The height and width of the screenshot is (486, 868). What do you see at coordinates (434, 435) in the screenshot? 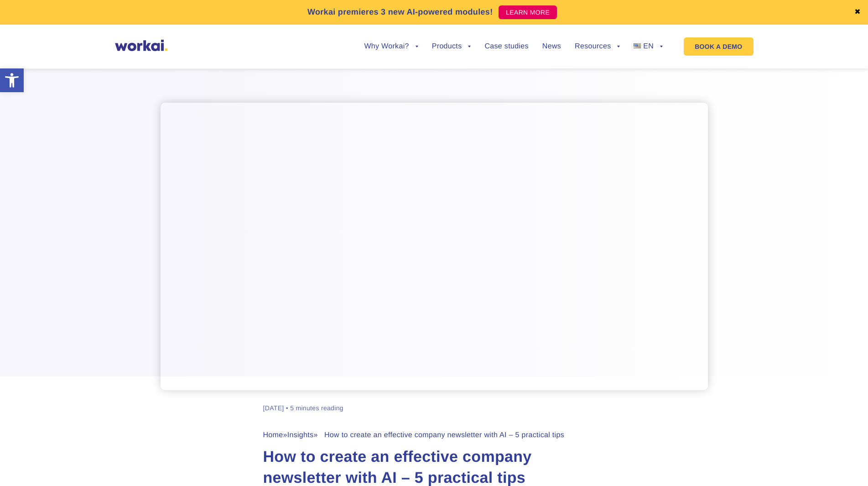
I see `div: » » How to create an effective company newsletter with AI – 5 practical tips` at bounding box center [434, 435].